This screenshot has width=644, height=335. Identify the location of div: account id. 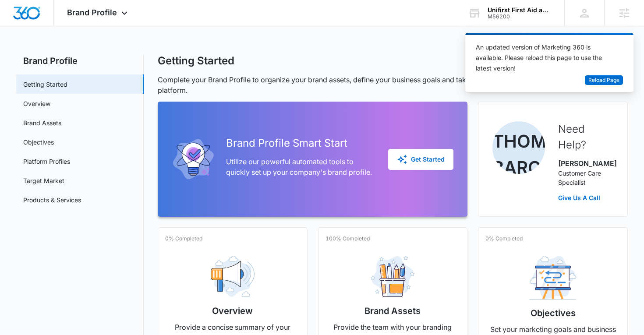
(519, 17).